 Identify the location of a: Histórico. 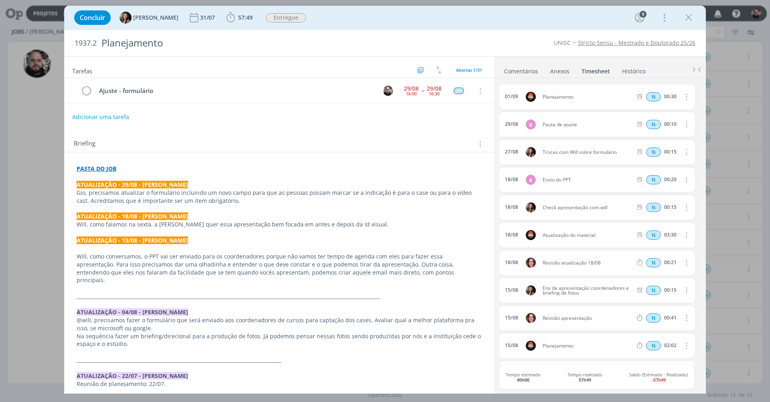
(634, 69).